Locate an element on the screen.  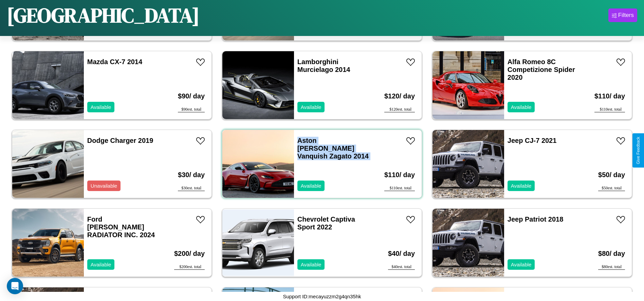
a: Dodge Charger 2019 is located at coordinates (120, 140).